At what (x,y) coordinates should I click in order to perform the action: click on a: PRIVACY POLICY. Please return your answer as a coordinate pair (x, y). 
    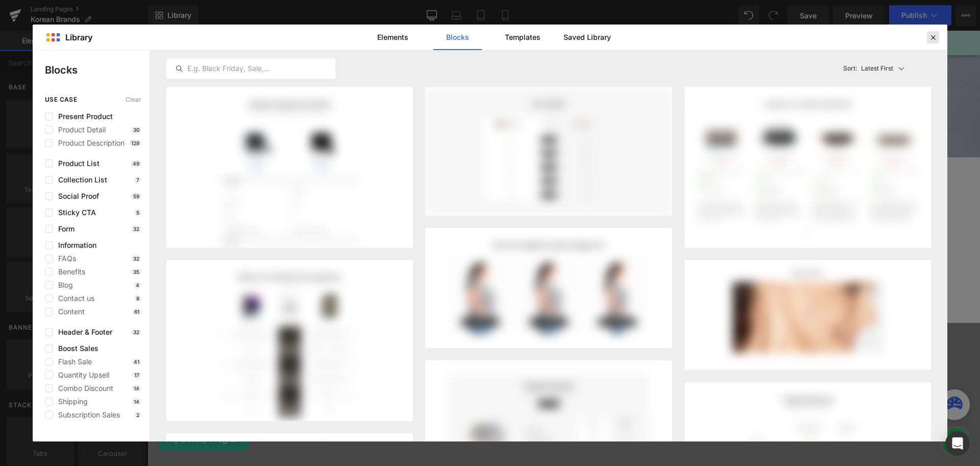
    Looking at the image, I should click on (154, 388).